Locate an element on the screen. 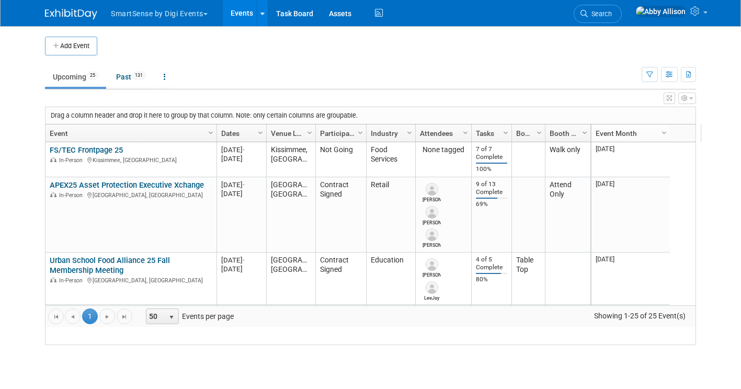 This screenshot has width=741, height=389. td: Walk only is located at coordinates (568, 160).